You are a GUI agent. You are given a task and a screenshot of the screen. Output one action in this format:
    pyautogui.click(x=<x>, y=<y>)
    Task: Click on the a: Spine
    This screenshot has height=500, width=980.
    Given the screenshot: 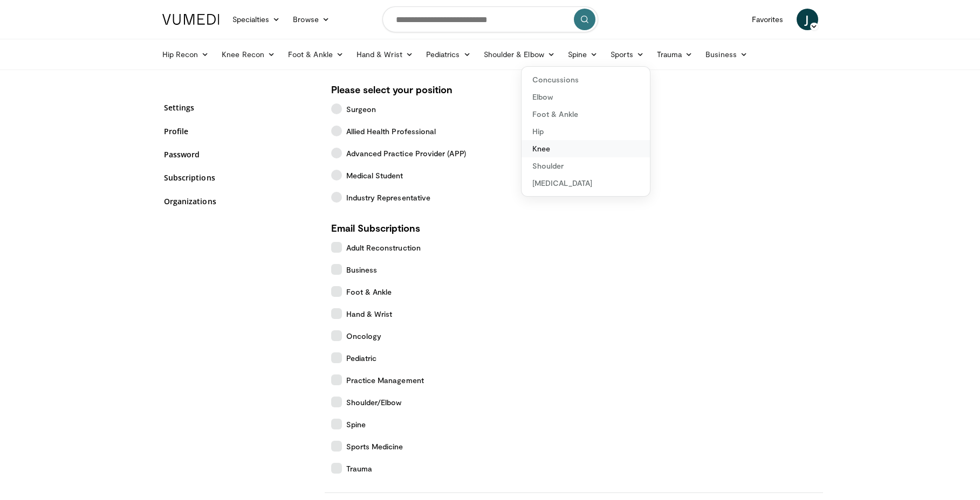 What is the action you would take?
    pyautogui.click(x=582, y=54)
    